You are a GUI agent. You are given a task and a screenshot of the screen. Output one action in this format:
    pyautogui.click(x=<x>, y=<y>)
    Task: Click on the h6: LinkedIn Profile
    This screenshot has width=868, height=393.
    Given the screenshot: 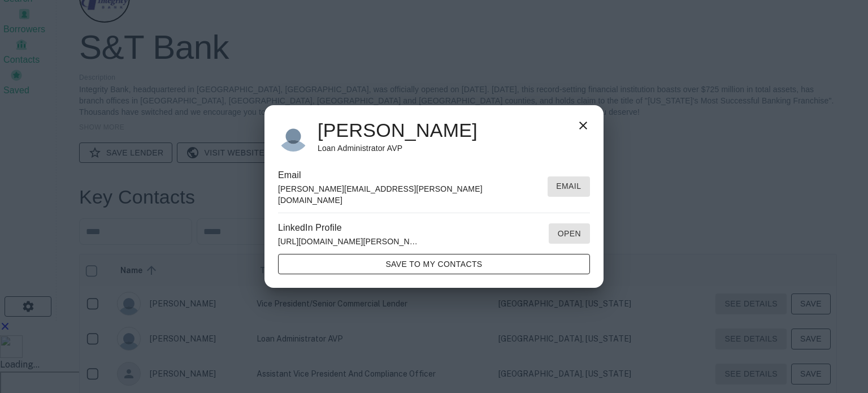 What is the action you would take?
    pyautogui.click(x=349, y=228)
    